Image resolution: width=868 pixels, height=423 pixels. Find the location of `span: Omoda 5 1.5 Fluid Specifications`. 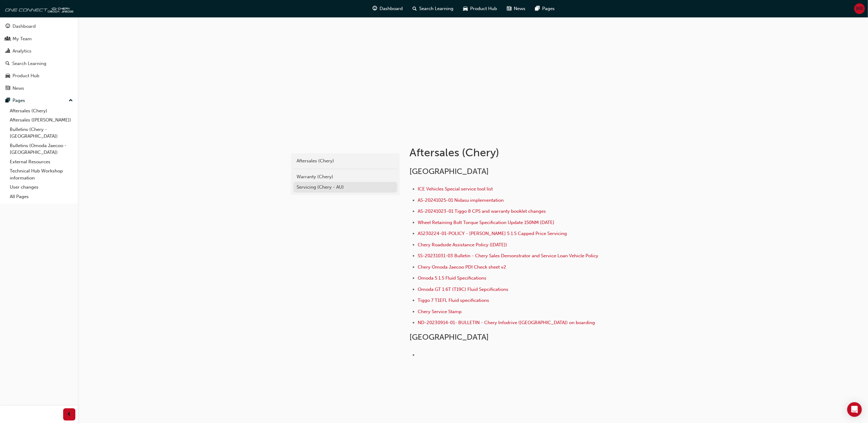

span: Omoda 5 1.5 Fluid Specifications is located at coordinates (452, 278).